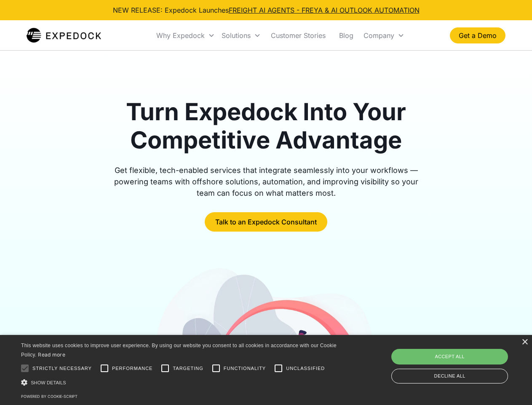 The height and width of the screenshot is (405, 532). Describe the element at coordinates (62, 368) in the screenshot. I see `span: Strictly necessary` at that location.